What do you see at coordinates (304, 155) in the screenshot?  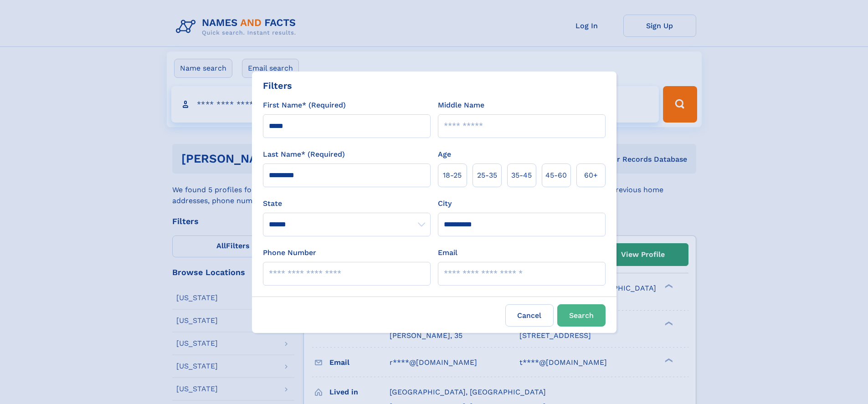 I see `label: Last Name* (Required)` at bounding box center [304, 155].